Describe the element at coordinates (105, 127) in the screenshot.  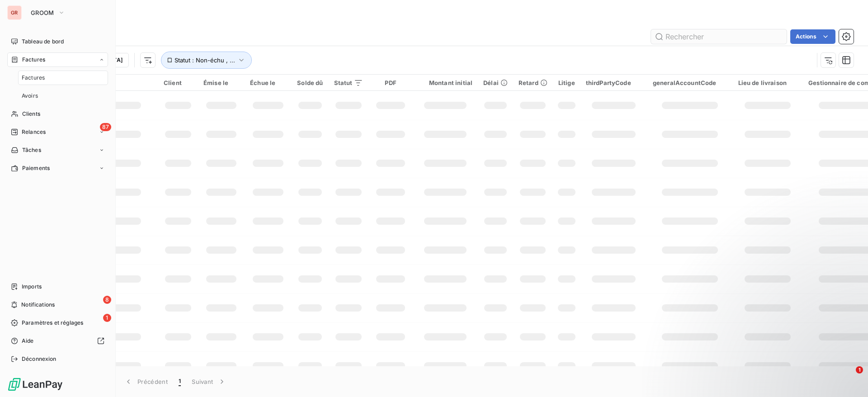
I see `span: 87` at that location.